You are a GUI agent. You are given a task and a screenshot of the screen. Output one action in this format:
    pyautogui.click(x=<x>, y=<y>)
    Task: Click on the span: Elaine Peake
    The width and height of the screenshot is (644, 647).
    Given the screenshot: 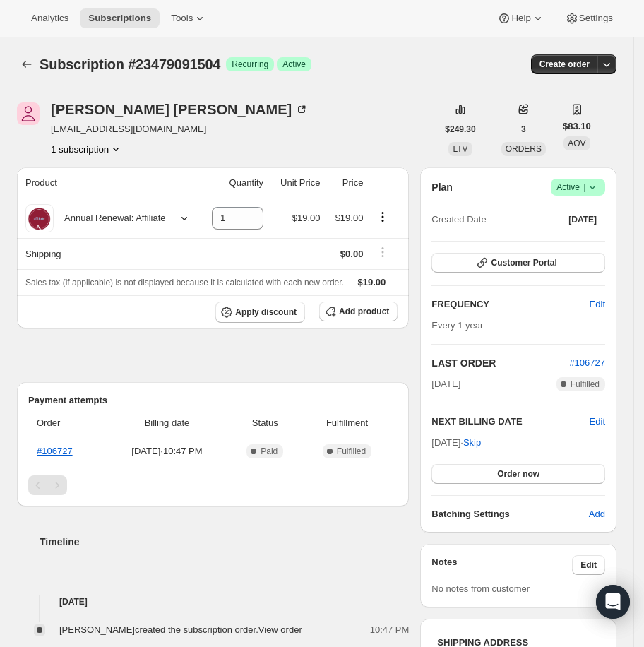 What is the action you would take?
    pyautogui.click(x=29, y=114)
    